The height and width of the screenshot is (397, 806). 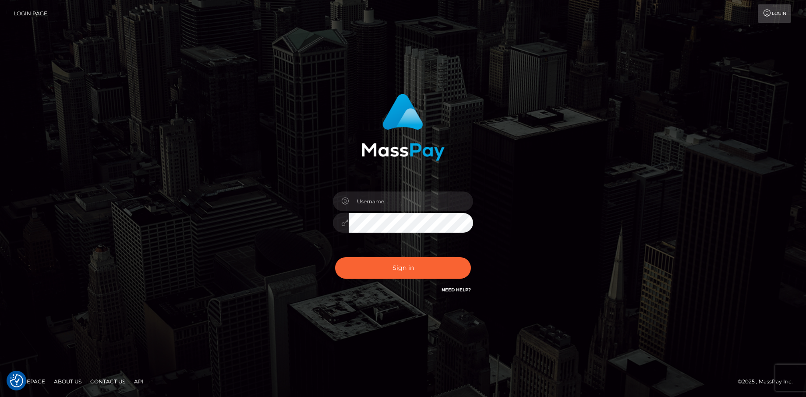 What do you see at coordinates (456, 289) in the screenshot?
I see `a: Need Help?` at bounding box center [456, 289].